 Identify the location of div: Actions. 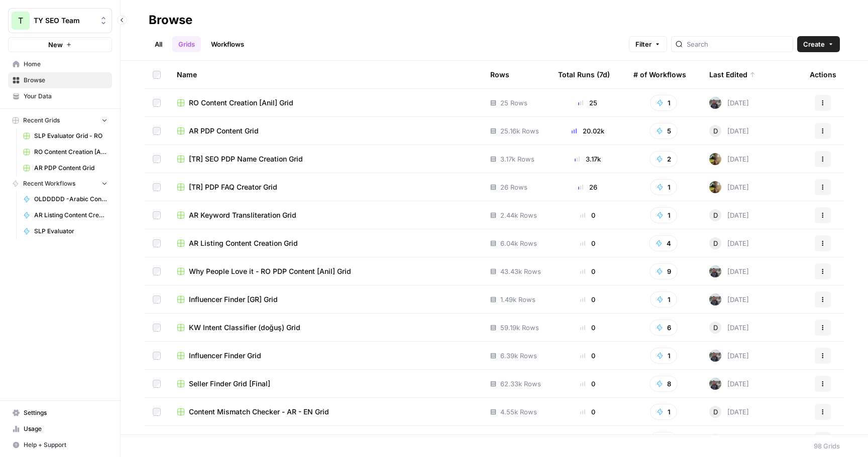
(823, 74).